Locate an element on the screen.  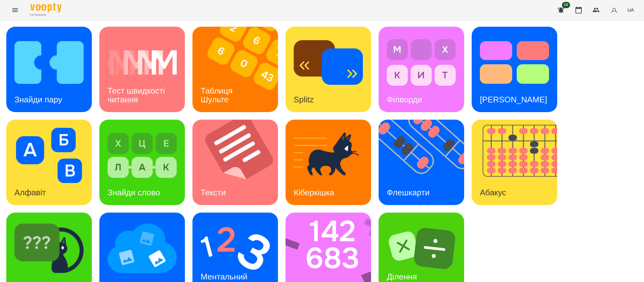
h3: Алфавіт is located at coordinates (30, 192).